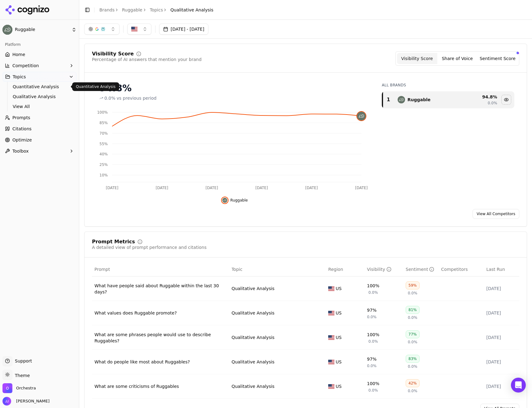 This screenshot has width=532, height=408. I want to click on span: Theme, so click(21, 375).